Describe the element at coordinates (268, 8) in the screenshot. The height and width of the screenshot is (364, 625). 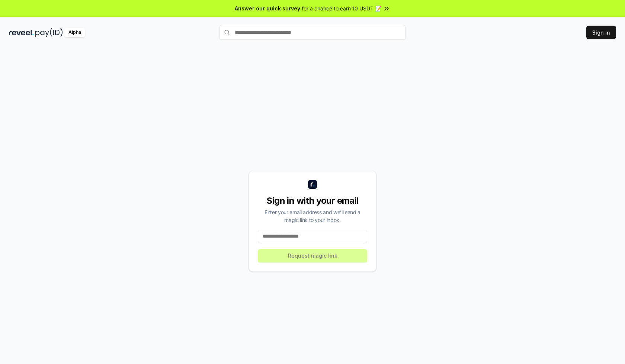
I see `span: Answer our quick survey` at that location.